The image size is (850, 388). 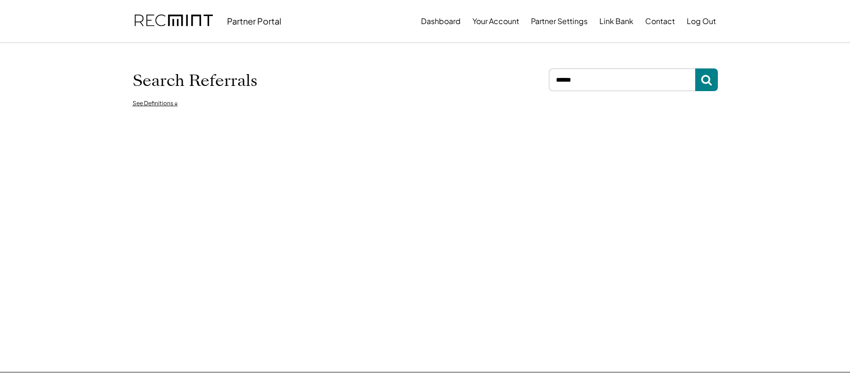 What do you see at coordinates (174, 21) in the screenshot?
I see `img: recmint-logotype%403x.png` at bounding box center [174, 21].